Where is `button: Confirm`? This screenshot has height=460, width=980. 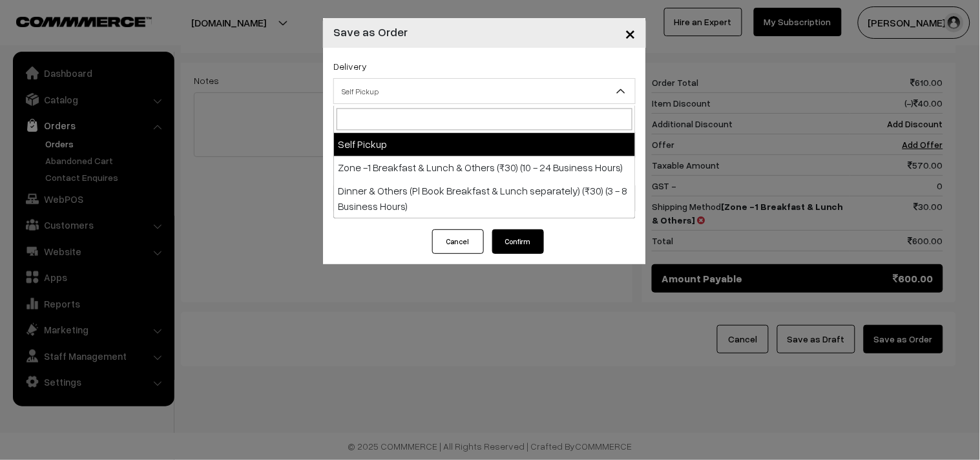
button: Confirm is located at coordinates (518, 242).